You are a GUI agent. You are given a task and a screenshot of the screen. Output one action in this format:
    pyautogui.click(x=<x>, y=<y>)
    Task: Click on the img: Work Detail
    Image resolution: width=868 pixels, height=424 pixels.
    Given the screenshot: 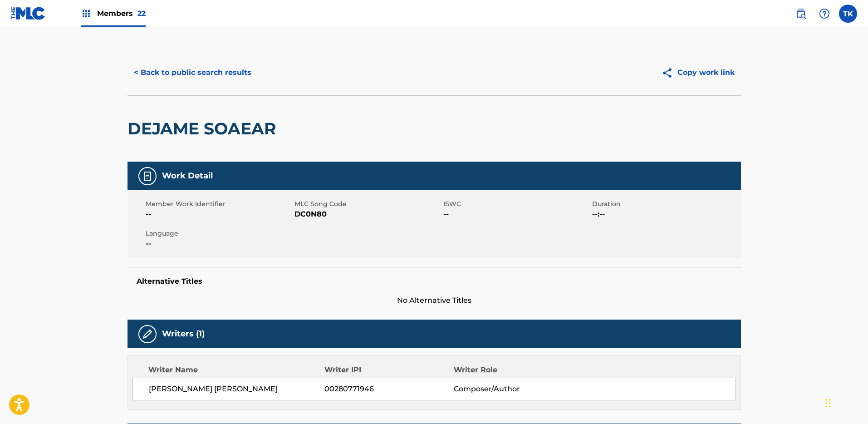 What is the action you would take?
    pyautogui.click(x=147, y=176)
    